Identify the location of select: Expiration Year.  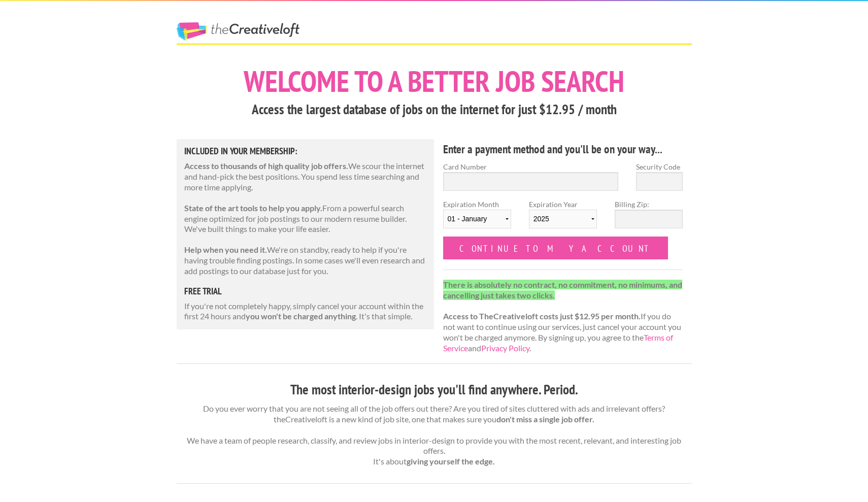
(563, 219).